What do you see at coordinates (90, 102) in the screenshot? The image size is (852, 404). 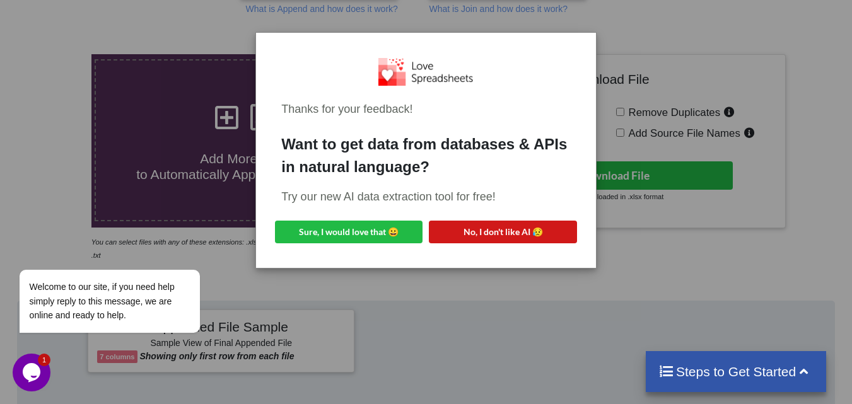 I see `span: Welcome to our site, if you need help simply reply to this message, we are online and ready to help.` at bounding box center [90, 102].